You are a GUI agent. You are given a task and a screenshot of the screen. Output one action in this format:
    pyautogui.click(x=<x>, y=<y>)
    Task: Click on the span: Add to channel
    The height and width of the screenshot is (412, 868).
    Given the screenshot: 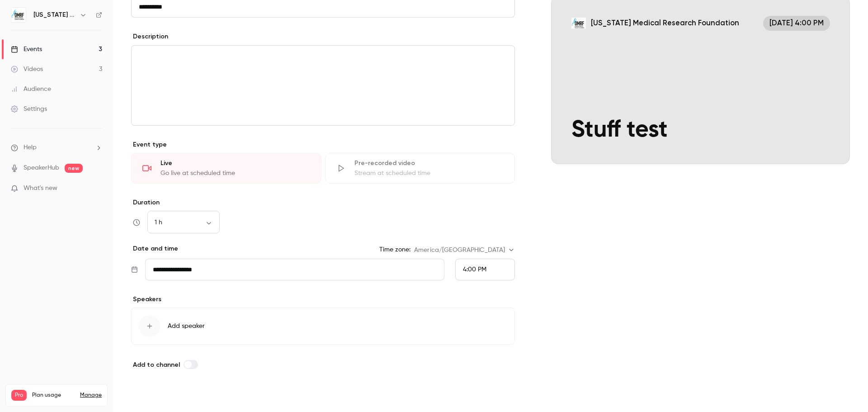 What is the action you would take?
    pyautogui.click(x=157, y=365)
    